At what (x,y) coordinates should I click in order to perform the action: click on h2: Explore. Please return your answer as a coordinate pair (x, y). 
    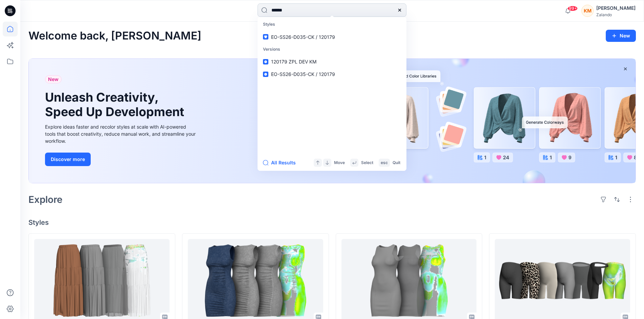
    Looking at the image, I should click on (45, 200).